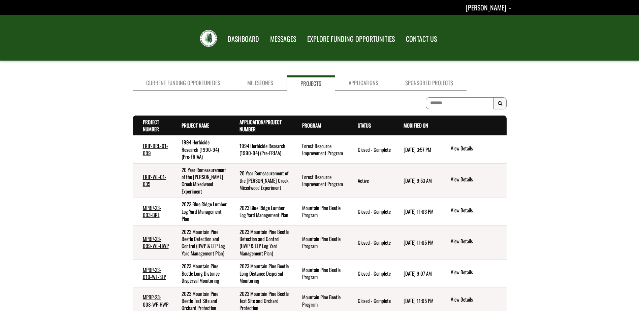 Image resolution: width=639 pixels, height=311 pixels. I want to click on a: Application/Project Number, so click(260, 125).